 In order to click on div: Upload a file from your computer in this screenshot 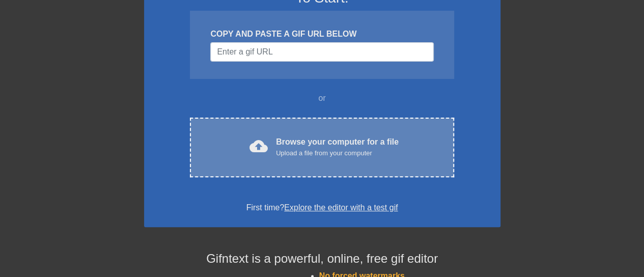, I will do `click(337, 154)`.